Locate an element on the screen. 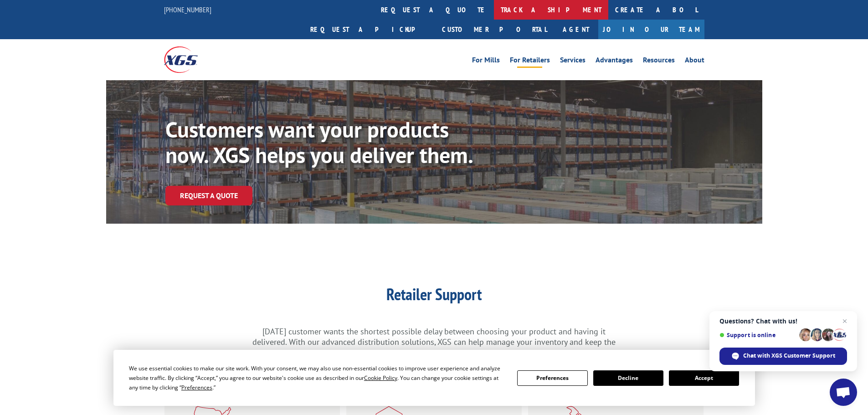 This screenshot has width=868, height=415. span: Support is online is located at coordinates (758, 335).